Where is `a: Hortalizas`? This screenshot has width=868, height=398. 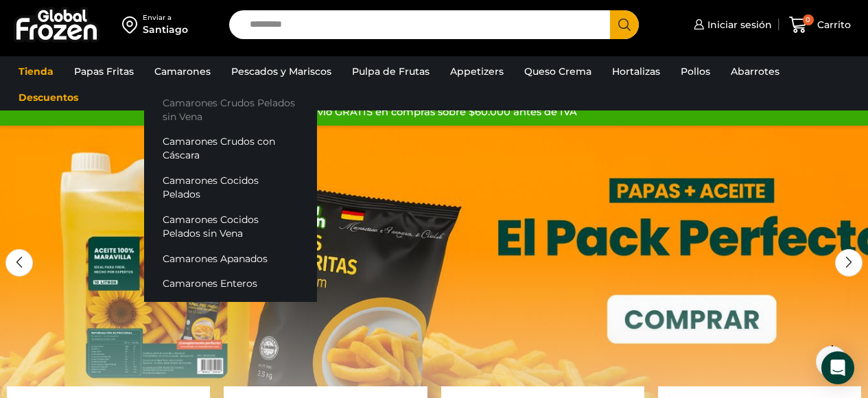 a: Hortalizas is located at coordinates (636, 72).